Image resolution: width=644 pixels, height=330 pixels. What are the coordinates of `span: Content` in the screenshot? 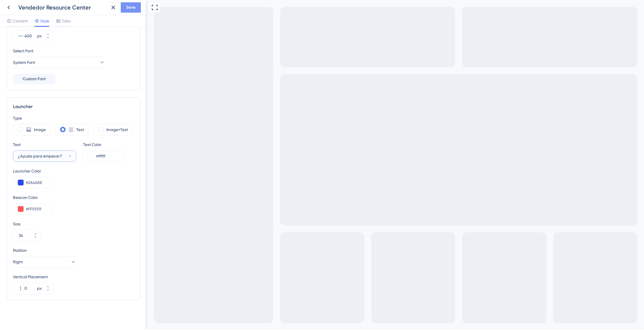 It's located at (20, 21).